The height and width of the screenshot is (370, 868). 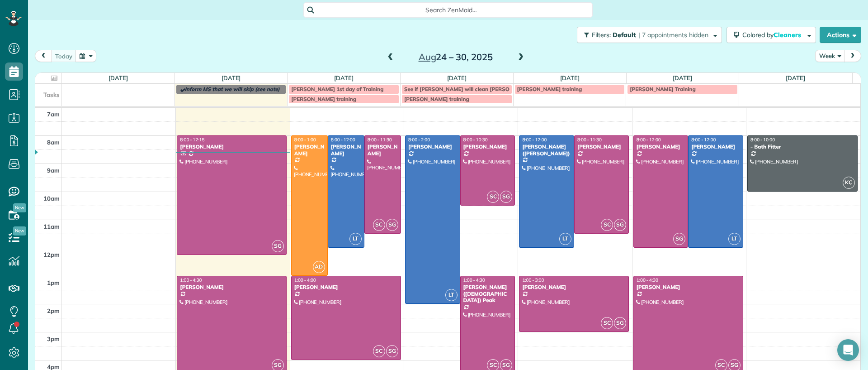 What do you see at coordinates (774, 35) in the screenshot?
I see `span: Colored by` at bounding box center [774, 35].